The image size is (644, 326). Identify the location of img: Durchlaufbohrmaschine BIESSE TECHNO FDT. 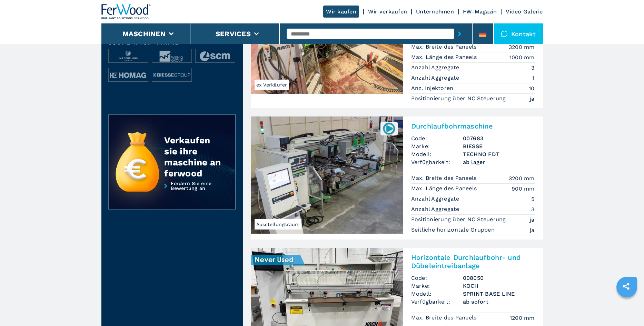
(327, 175).